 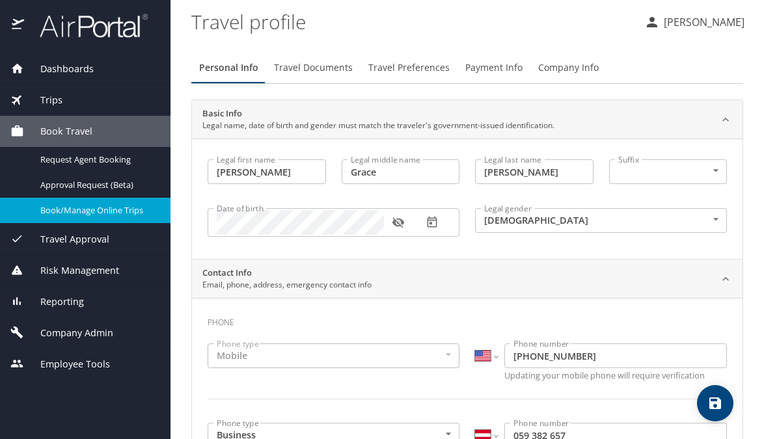 I want to click on span: Personal Info, so click(x=228, y=68).